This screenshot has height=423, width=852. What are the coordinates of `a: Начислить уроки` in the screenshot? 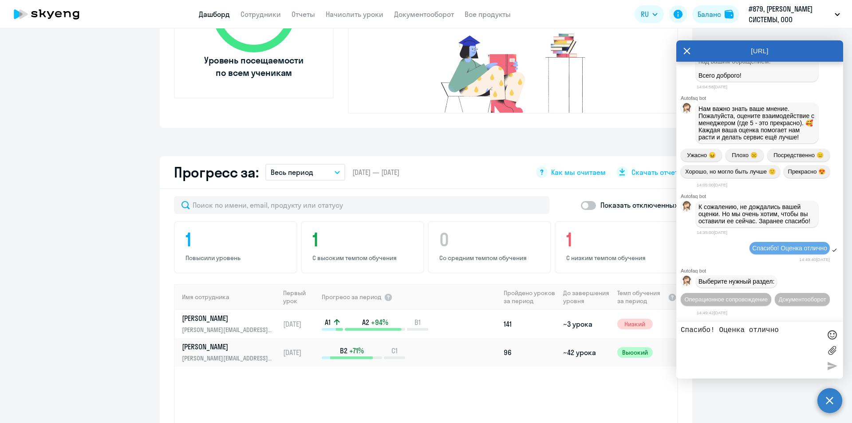 It's located at (355, 14).